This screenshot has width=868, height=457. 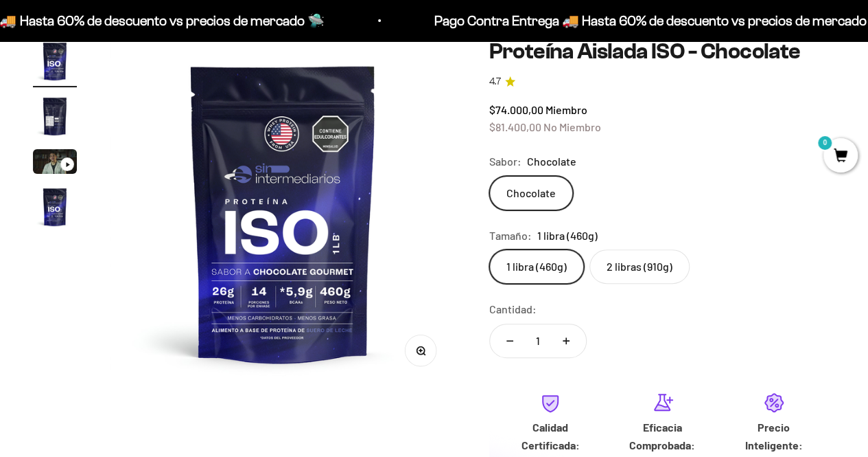 I want to click on strong: Precio Inteligente:, so click(x=774, y=436).